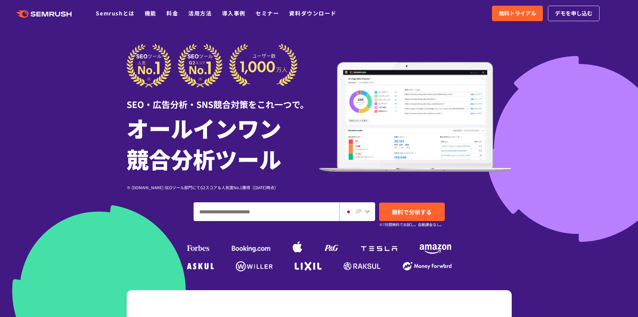  Describe the element at coordinates (574, 13) in the screenshot. I see `span: デモを申し込む` at that location.